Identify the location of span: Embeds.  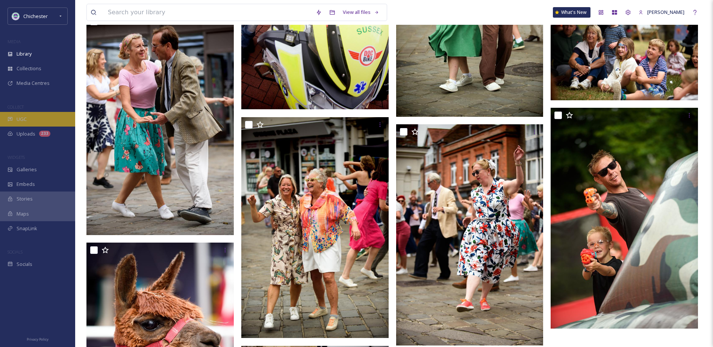
(26, 184).